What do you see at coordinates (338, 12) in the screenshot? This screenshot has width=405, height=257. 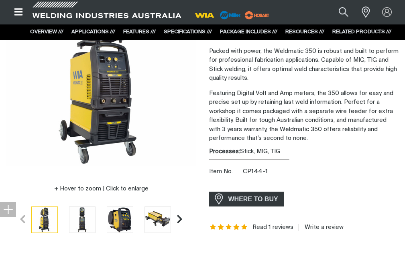 I see `input: Product name or item number...` at bounding box center [338, 12].